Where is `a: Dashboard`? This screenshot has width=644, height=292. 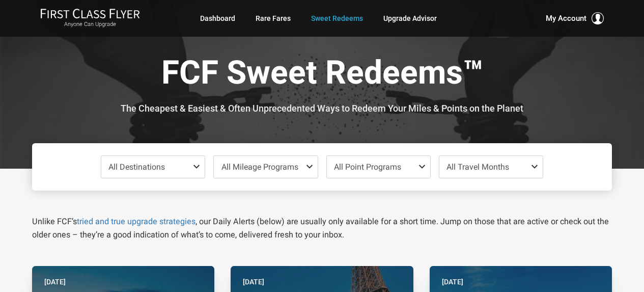 a: Dashboard is located at coordinates (218, 18).